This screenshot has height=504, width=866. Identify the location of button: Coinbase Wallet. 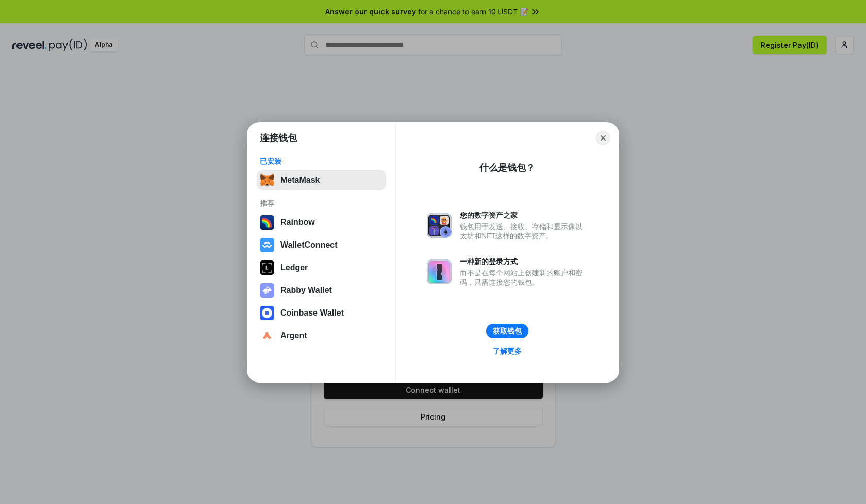
(321, 313).